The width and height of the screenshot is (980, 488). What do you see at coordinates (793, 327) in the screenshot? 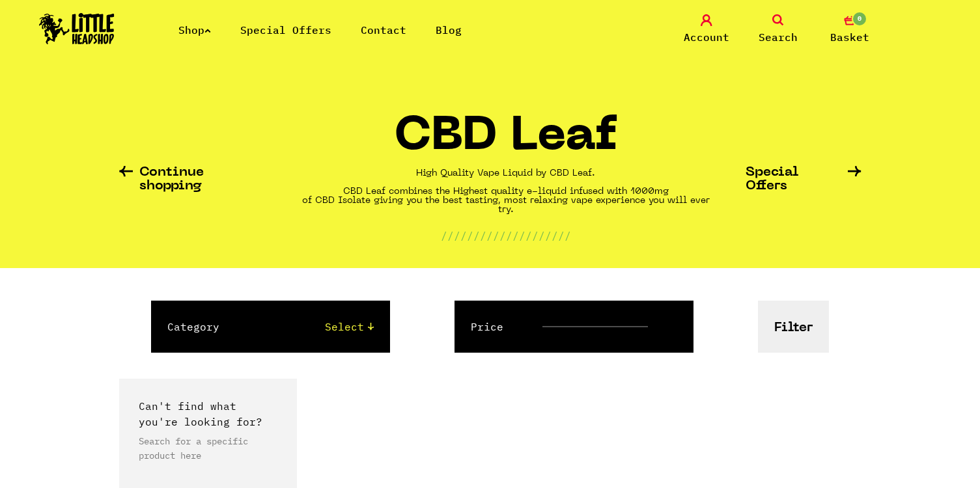
I see `button: Filter` at bounding box center [793, 327].